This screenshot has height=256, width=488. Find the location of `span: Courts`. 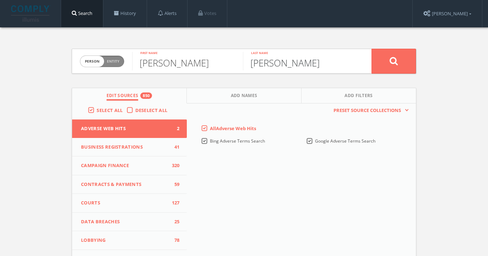

span: Courts is located at coordinates (125, 203).